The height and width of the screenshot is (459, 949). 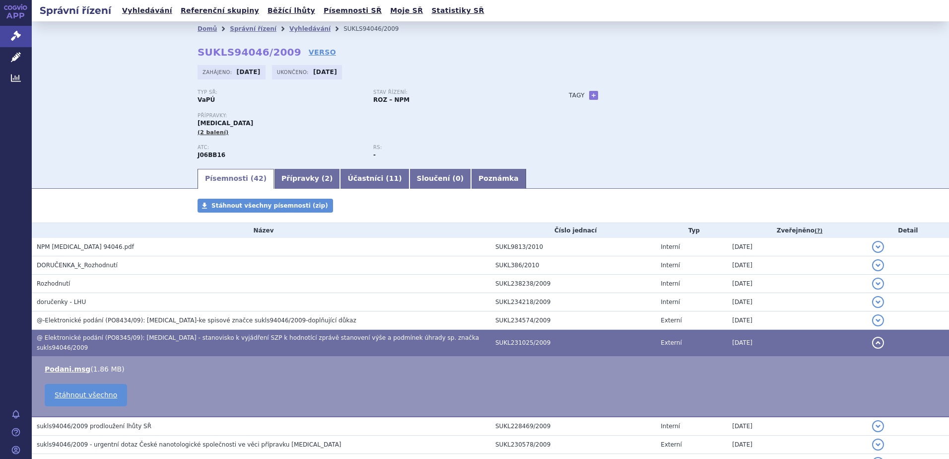 I want to click on a: Sloučení (0), so click(x=440, y=179).